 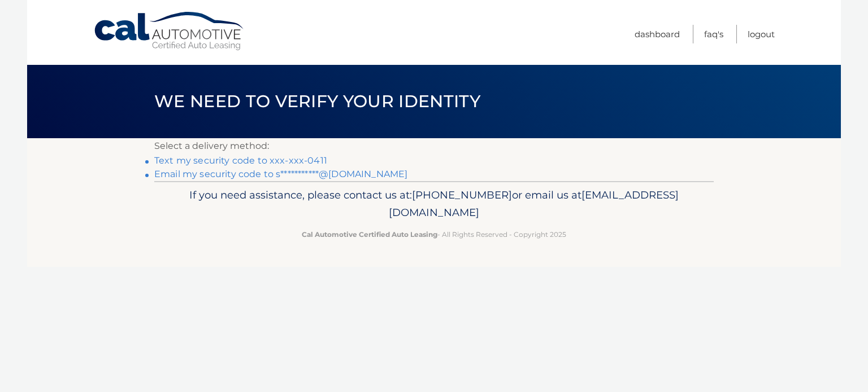 I want to click on a: Cal Automotive, so click(x=170, y=31).